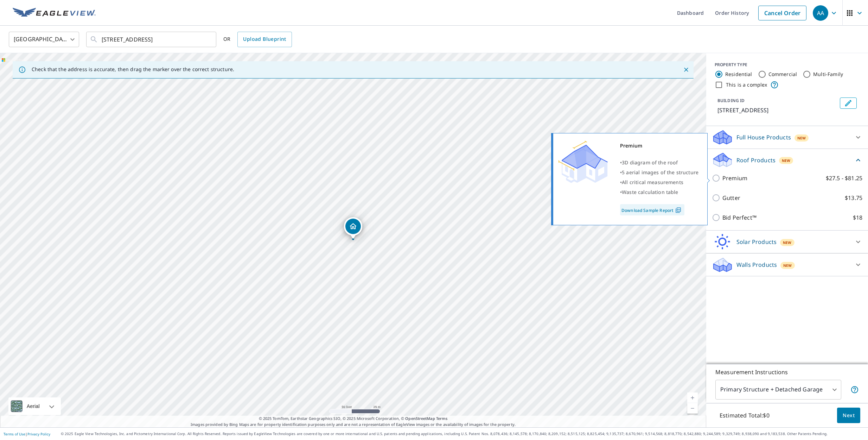  Describe the element at coordinates (849, 415) in the screenshot. I see `span: Next` at that location.